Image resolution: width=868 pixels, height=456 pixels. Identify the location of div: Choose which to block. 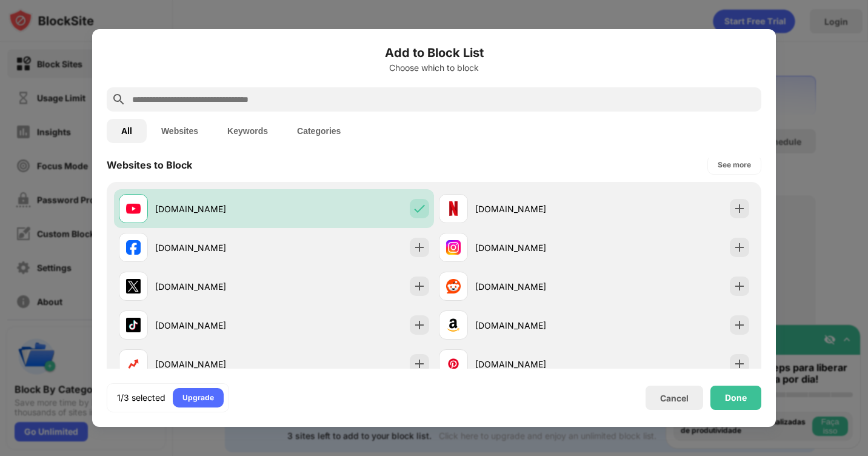
(434, 68).